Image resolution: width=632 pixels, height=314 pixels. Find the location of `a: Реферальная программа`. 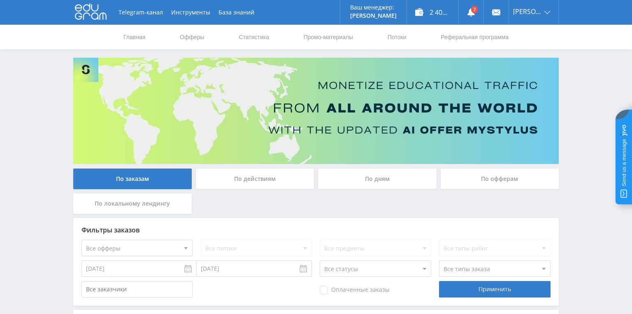

a: Реферальная программа is located at coordinates (475, 37).